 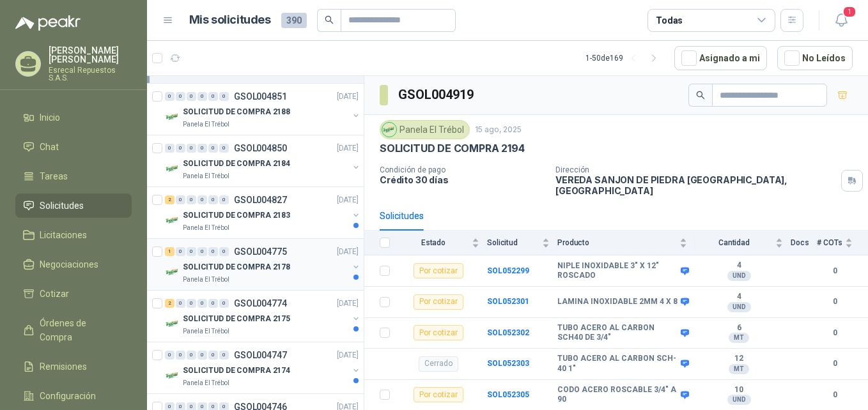 I want to click on th: # COTs, so click(x=843, y=243).